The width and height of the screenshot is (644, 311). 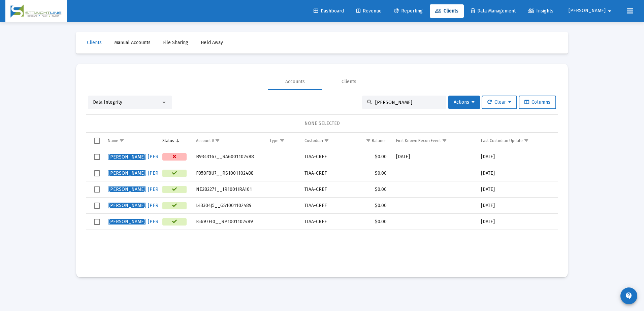 I want to click on a: Manual Accounts, so click(x=132, y=43).